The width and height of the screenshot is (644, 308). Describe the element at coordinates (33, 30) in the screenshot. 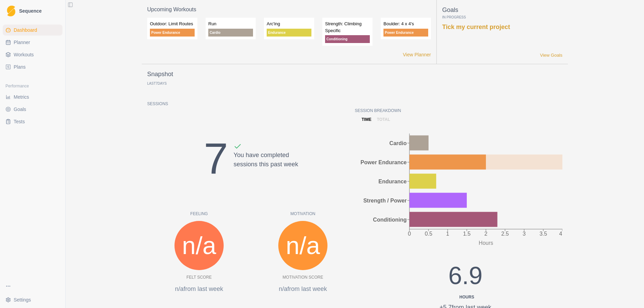

I see `a: Dashboard` at that location.